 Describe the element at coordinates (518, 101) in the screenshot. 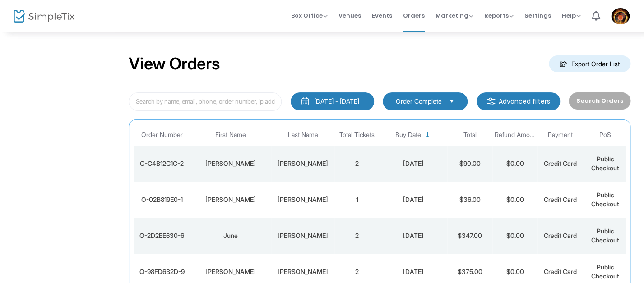

I see `m-button: Advanced filters` at that location.